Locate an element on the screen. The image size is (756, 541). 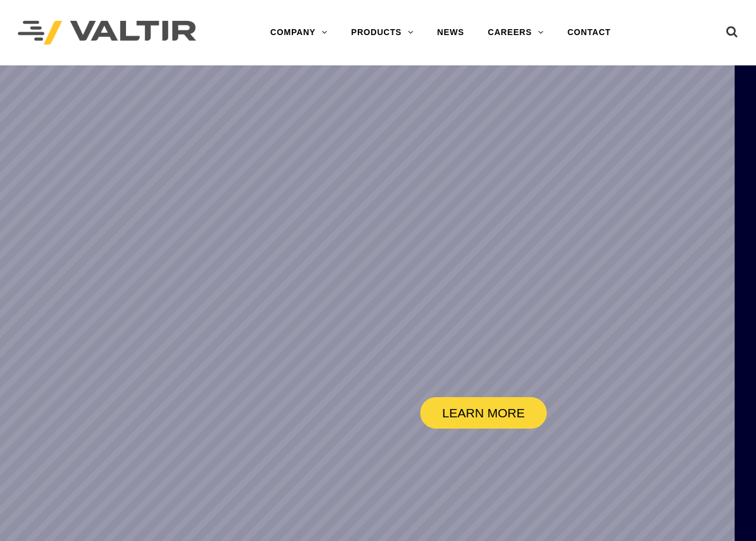
a: PRODUCTS is located at coordinates (382, 33).